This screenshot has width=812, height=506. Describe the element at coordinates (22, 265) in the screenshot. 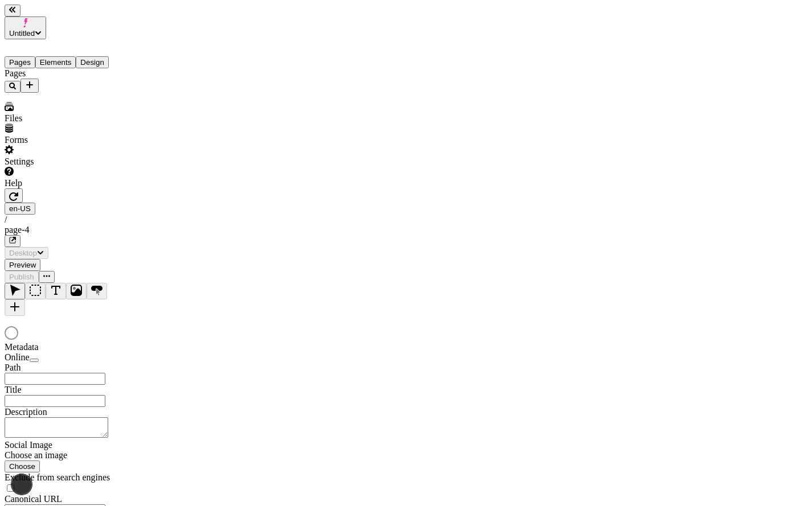

I see `button: Preview` at that location.